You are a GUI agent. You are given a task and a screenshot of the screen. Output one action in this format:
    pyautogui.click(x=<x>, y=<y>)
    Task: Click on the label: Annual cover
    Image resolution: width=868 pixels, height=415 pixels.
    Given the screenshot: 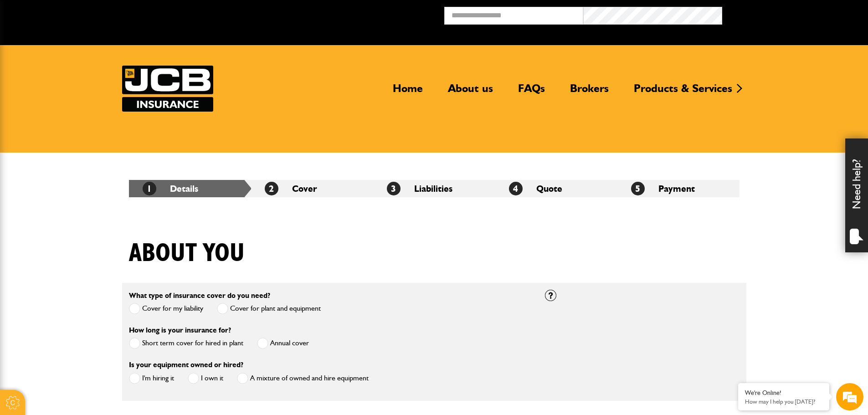 What is the action you would take?
    pyautogui.click(x=283, y=343)
    